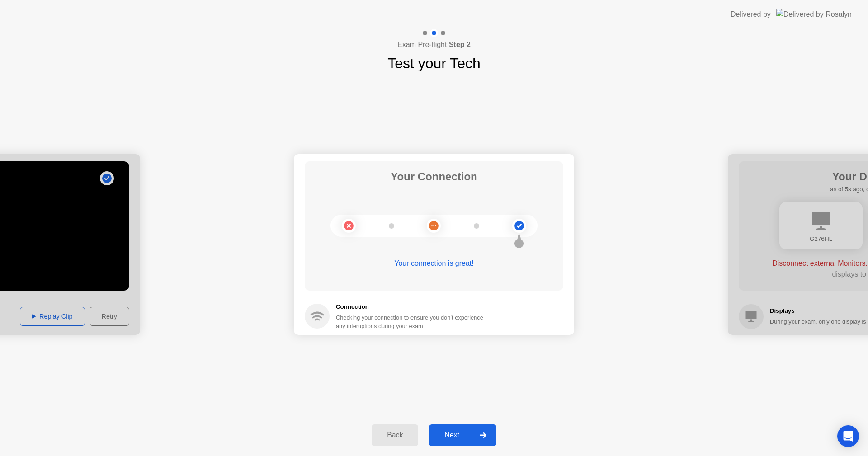  What do you see at coordinates (412, 307) in the screenshot?
I see `h5: Connection` at bounding box center [412, 307].